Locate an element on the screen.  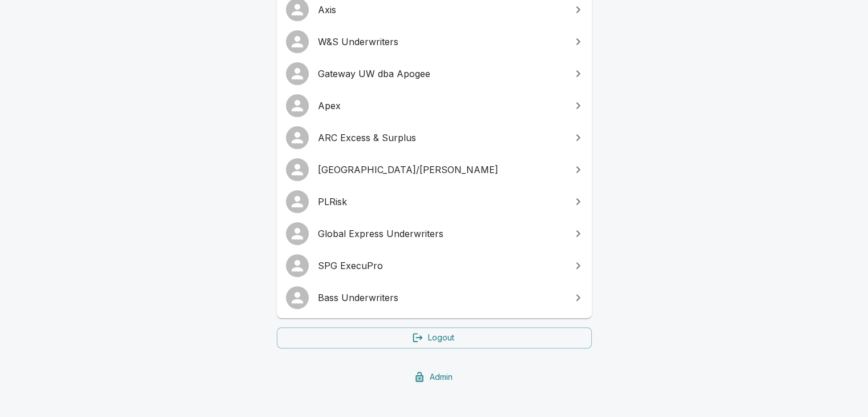
a: W&S Underwriters is located at coordinates (435, 42).